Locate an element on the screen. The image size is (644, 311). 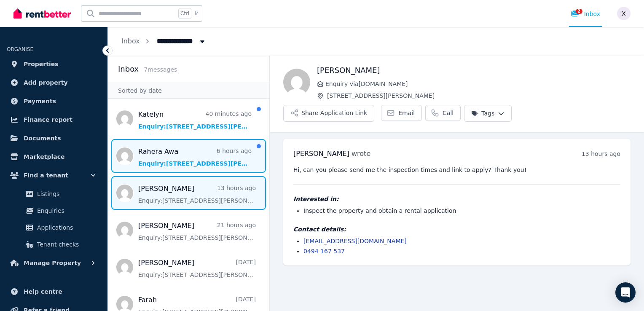
span: Tenant checks is located at coordinates (65, 244).